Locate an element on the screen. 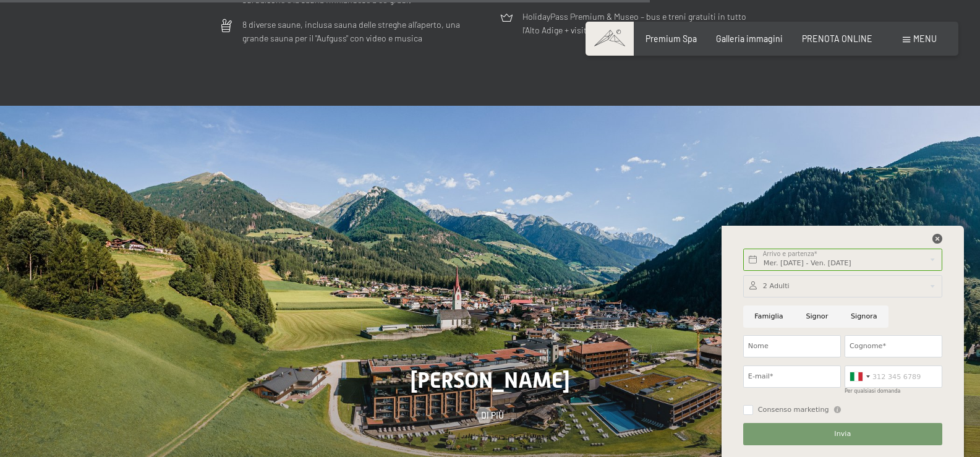 This screenshot has height=457, width=980. p: 8 diverse saune, inclusa sauna delle streghe all’aperto, una grande sauna per il "Aufguss" con vi... is located at coordinates (362, 32).